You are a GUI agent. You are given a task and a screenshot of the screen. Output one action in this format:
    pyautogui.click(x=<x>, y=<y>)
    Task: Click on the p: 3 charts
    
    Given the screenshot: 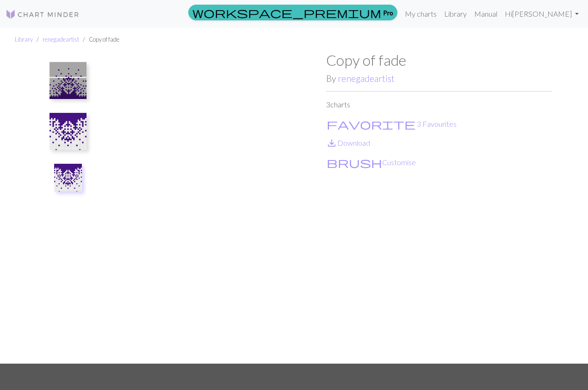 What is the action you would take?
    pyautogui.click(x=439, y=105)
    